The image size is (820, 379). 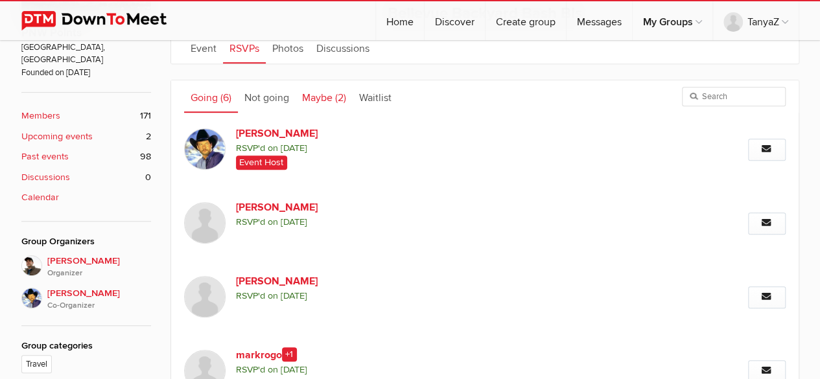 What do you see at coordinates (347, 355) in the screenshot?
I see `a: markrogo+1` at bounding box center [347, 355].